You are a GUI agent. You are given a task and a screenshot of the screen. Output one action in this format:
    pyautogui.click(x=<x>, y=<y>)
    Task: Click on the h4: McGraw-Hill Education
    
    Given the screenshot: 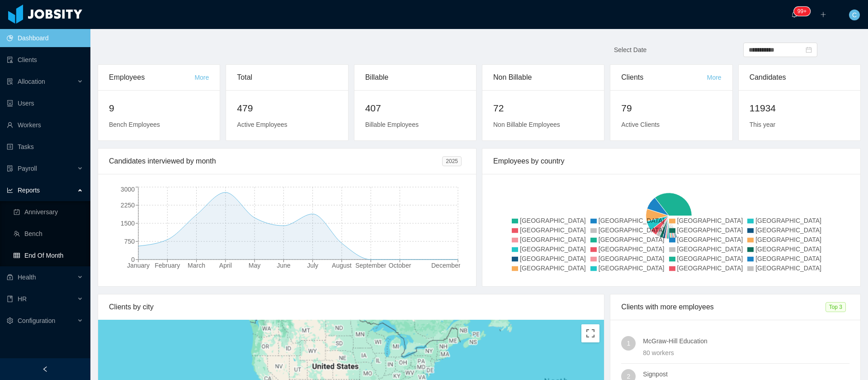 What is the action you would take?
    pyautogui.click(x=746, y=341)
    